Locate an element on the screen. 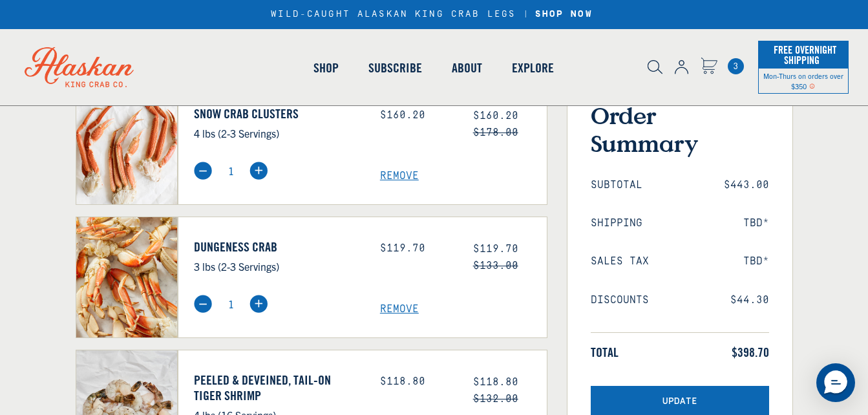  span: Sales Tax is located at coordinates (620, 261).